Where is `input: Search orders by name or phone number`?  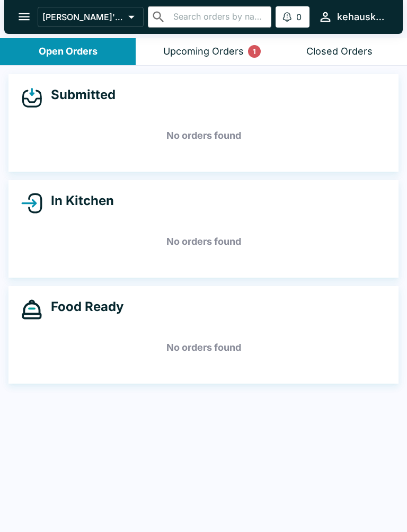 input: Search orders by name or phone number is located at coordinates (218, 17).